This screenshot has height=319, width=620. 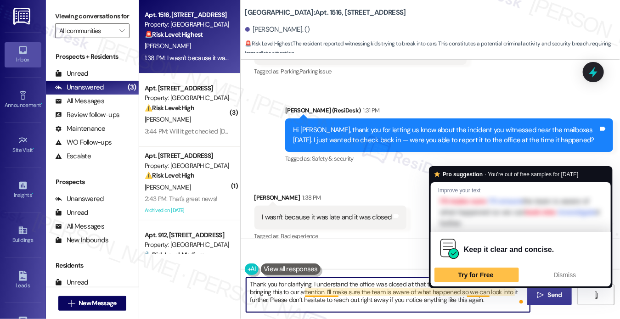 What do you see at coordinates (550, 295) in the screenshot?
I see `button: Send` at bounding box center [550, 295].